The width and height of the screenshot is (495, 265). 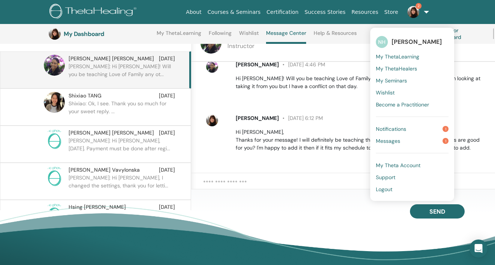 I want to click on a: About, so click(x=194, y=12).